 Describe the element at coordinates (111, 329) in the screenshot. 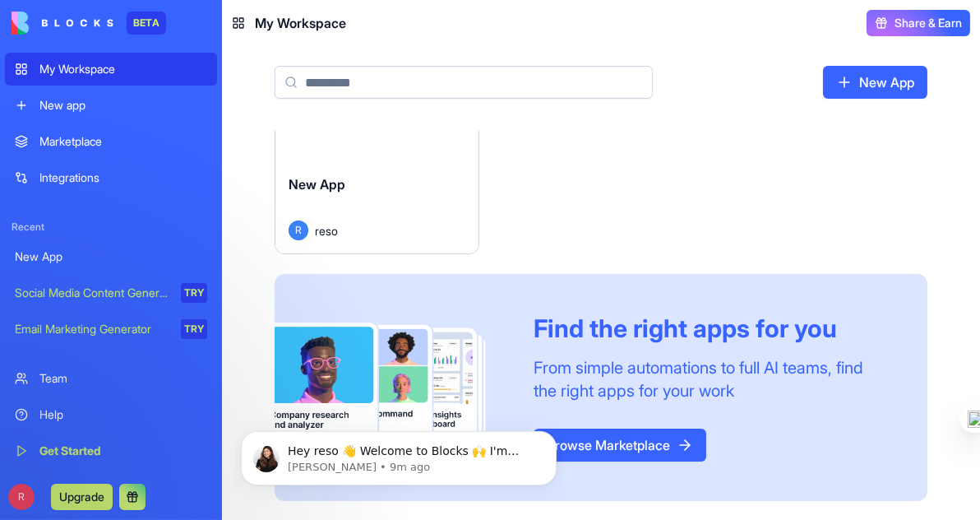

I see `a: Email Marketing GeneratorTRY` at that location.